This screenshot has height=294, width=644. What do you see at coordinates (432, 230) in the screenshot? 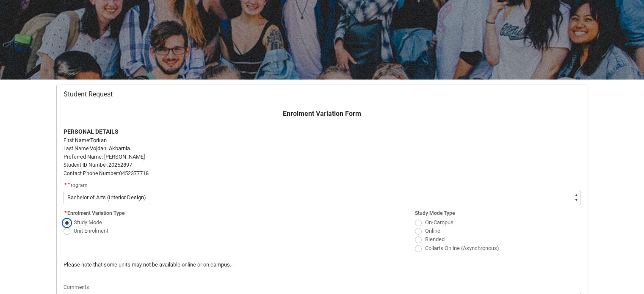
I see `span: Online` at bounding box center [432, 230].